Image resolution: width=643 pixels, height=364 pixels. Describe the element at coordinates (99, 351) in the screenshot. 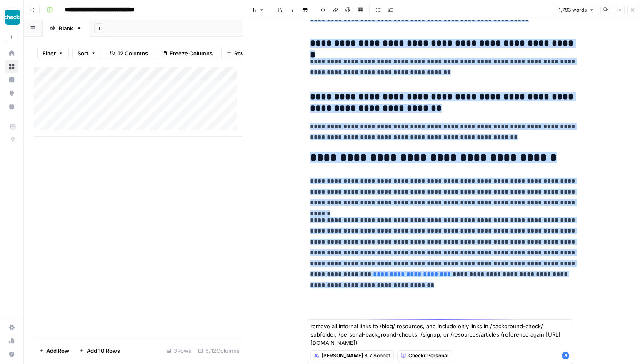

I see `button: Add 10 Rows` at that location.